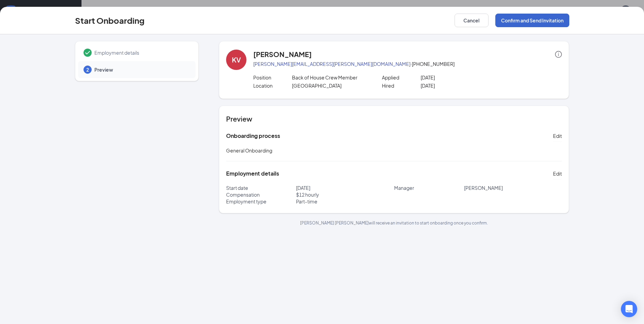 The width and height of the screenshot is (644, 324). What do you see at coordinates (429, 187) in the screenshot?
I see `p: Manager` at bounding box center [429, 187].